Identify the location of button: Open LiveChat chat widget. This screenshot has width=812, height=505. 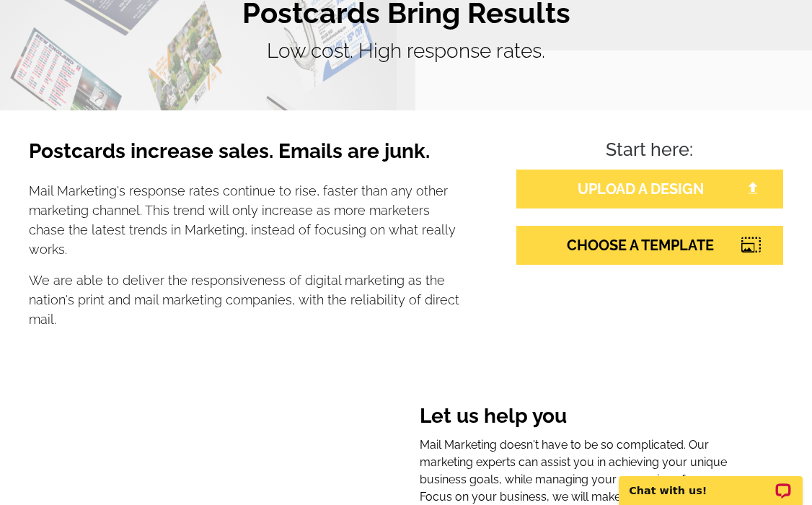
(175, 31).